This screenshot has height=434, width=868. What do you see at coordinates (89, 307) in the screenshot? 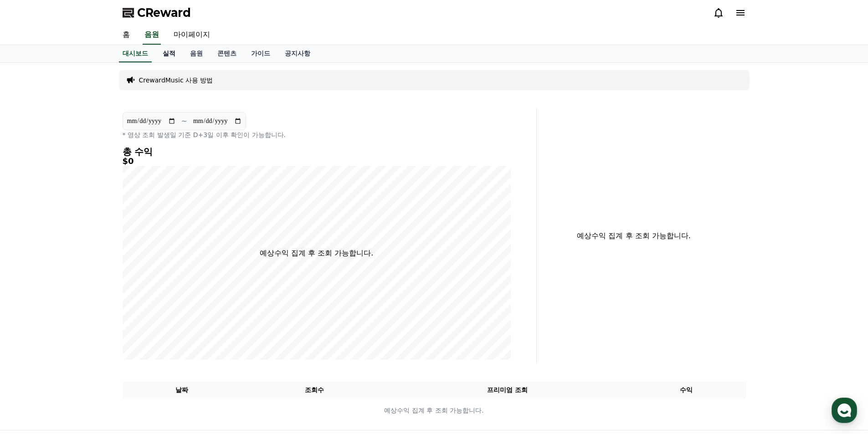
I see `span: 대화` at bounding box center [89, 307].